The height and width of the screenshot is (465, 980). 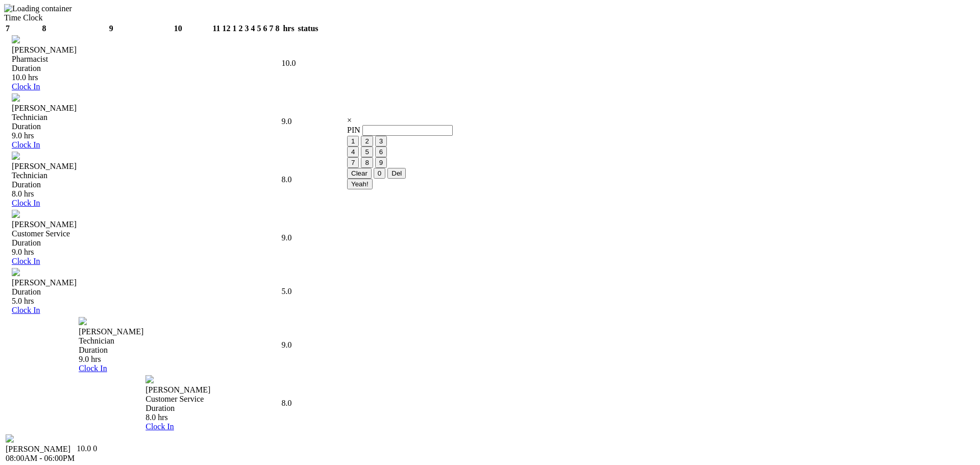 I want to click on button: 5, so click(x=366, y=152).